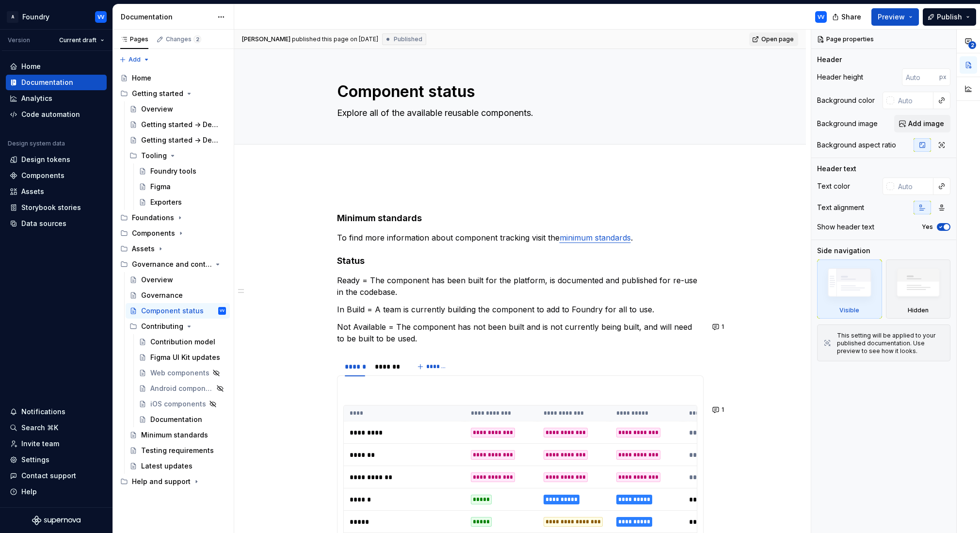  Describe the element at coordinates (183, 342) in the screenshot. I see `div: Contribution model` at that location.